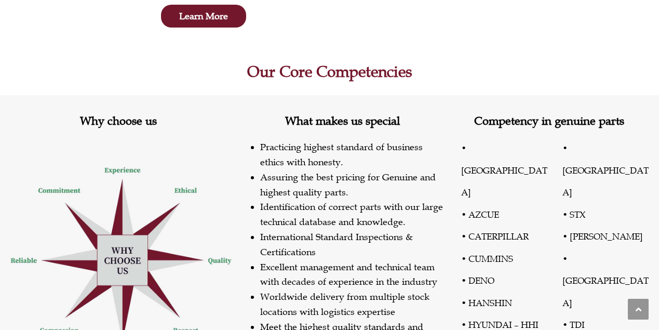  I want to click on h2: Competency in genuine parts, so click(549, 121).